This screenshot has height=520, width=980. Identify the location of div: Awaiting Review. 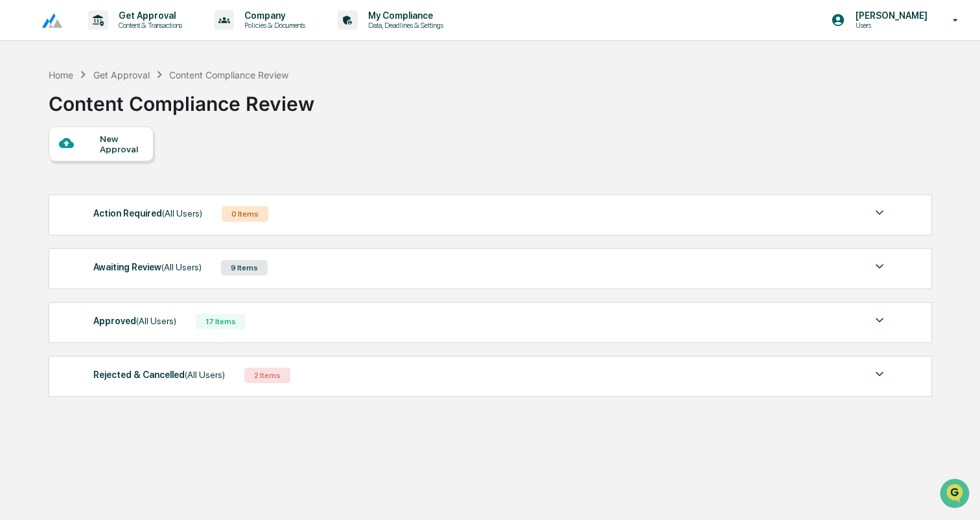
(147, 267).